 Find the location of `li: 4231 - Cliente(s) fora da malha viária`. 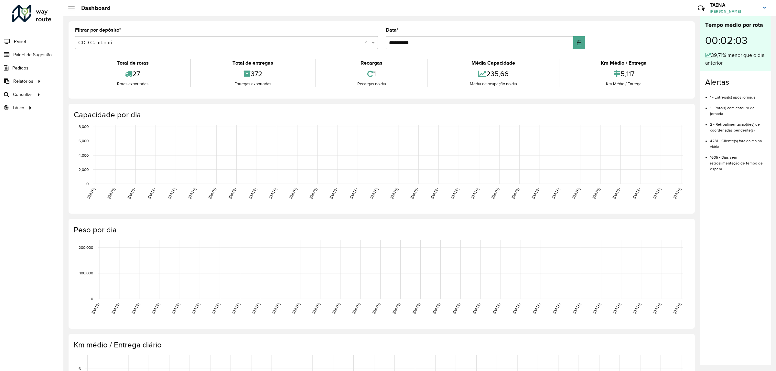

li: 4231 - Cliente(s) fora da malha viária is located at coordinates (738, 141).